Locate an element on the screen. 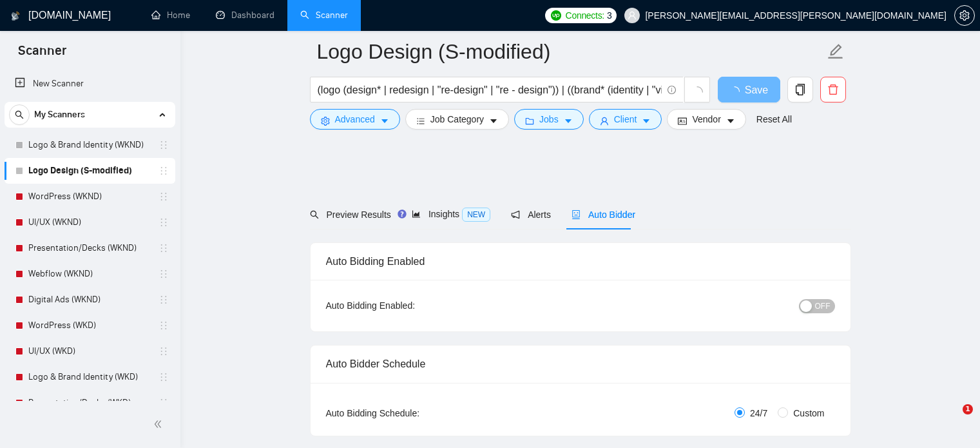  button: folderJobscaret-down is located at coordinates (549, 119).